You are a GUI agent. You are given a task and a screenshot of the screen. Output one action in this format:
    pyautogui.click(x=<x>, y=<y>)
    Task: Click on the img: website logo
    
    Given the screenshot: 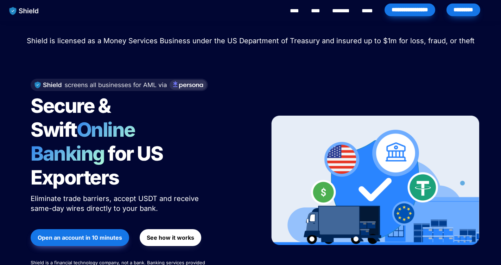 What is the action you would take?
    pyautogui.click(x=24, y=11)
    